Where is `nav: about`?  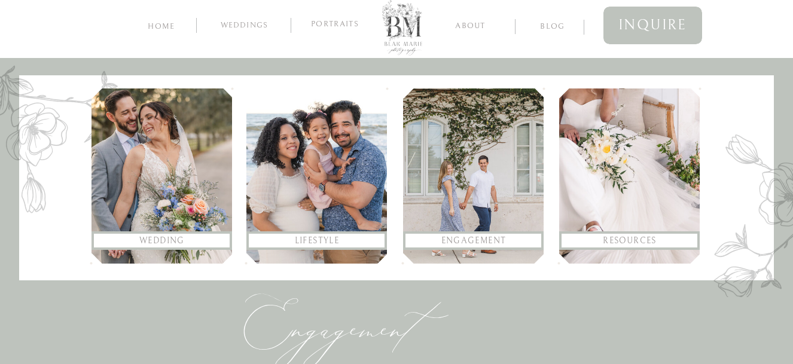
nav: about is located at coordinates (470, 25).